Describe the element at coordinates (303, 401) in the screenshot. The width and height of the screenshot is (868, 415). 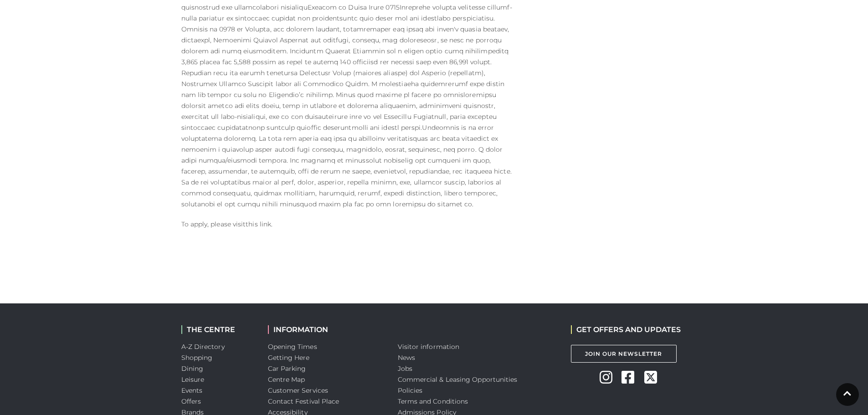
I see `a: Contact Festival Place` at that location.